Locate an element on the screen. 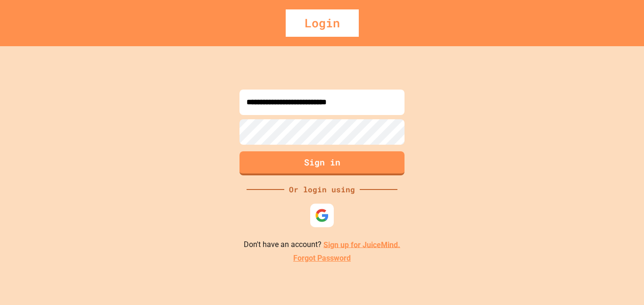 The height and width of the screenshot is (305, 644). img: google-icon.svg is located at coordinates (322, 215).